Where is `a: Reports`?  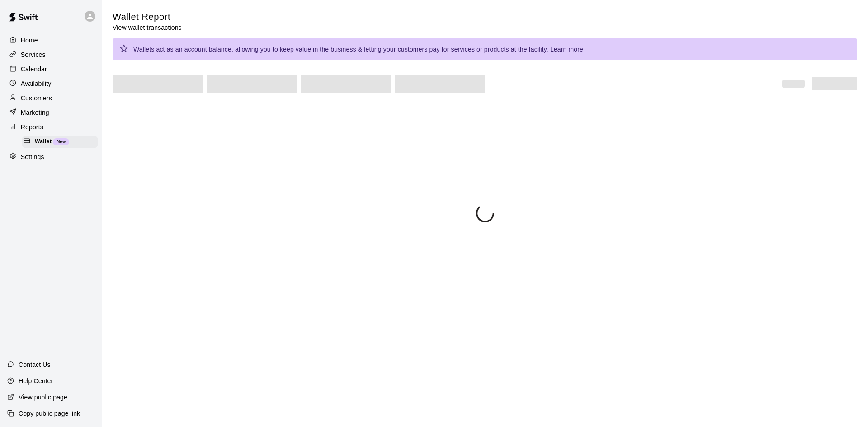
a: Reports is located at coordinates (50, 127).